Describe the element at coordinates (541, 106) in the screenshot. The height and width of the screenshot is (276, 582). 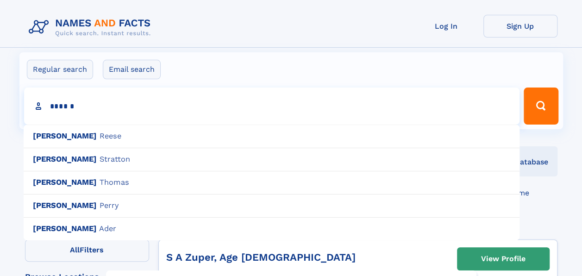
I see `button: Search Button` at that location.